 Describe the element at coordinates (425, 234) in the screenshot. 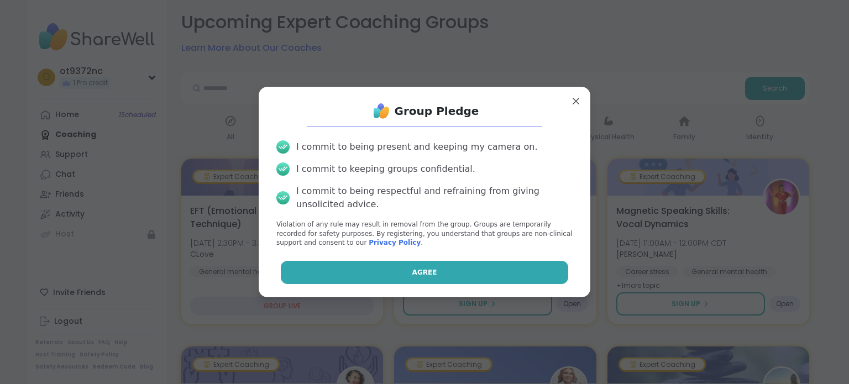

I see `p: Violation of any rule may result in removal from the group. Groups are temporarily recorded for s...` at that location.